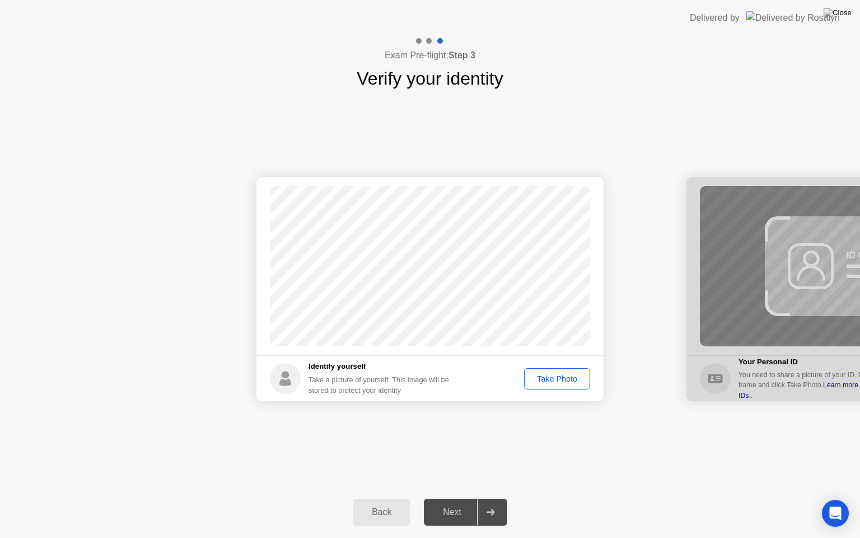  What do you see at coordinates (381, 512) in the screenshot?
I see `button: Back` at bounding box center [381, 512].